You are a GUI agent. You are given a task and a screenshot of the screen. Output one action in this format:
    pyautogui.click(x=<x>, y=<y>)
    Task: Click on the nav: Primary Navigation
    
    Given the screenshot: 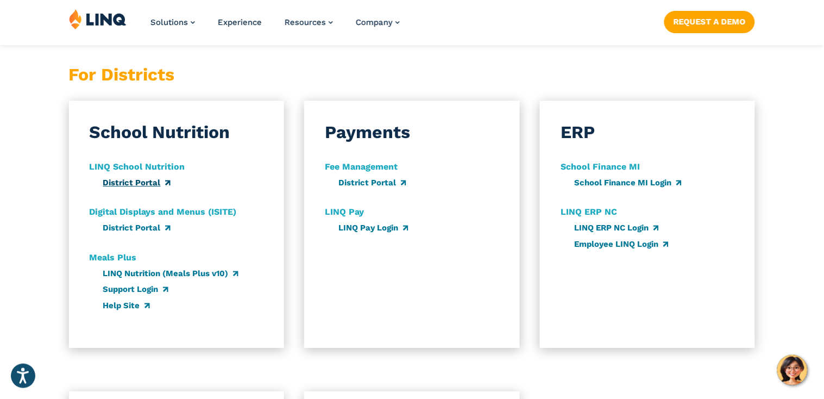 What is the action you would take?
    pyautogui.click(x=275, y=27)
    